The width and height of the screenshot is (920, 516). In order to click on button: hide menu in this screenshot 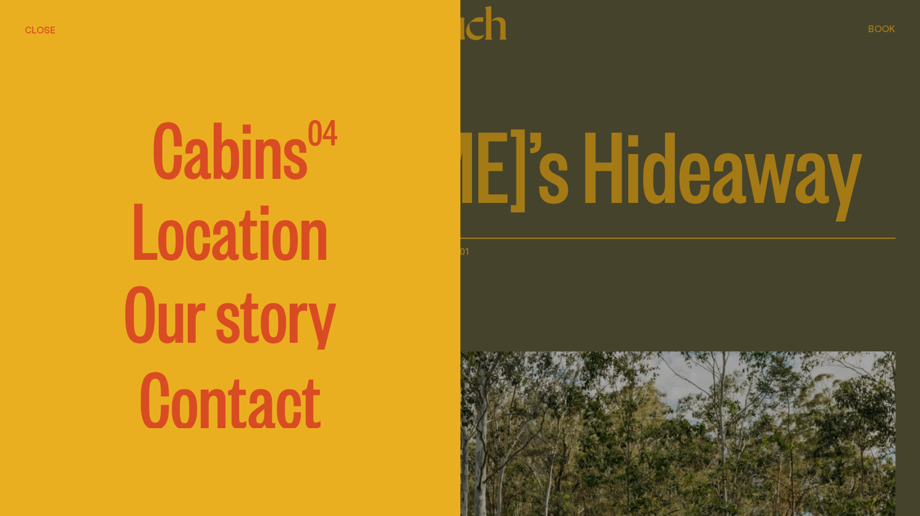, I will do `click(40, 30)`.